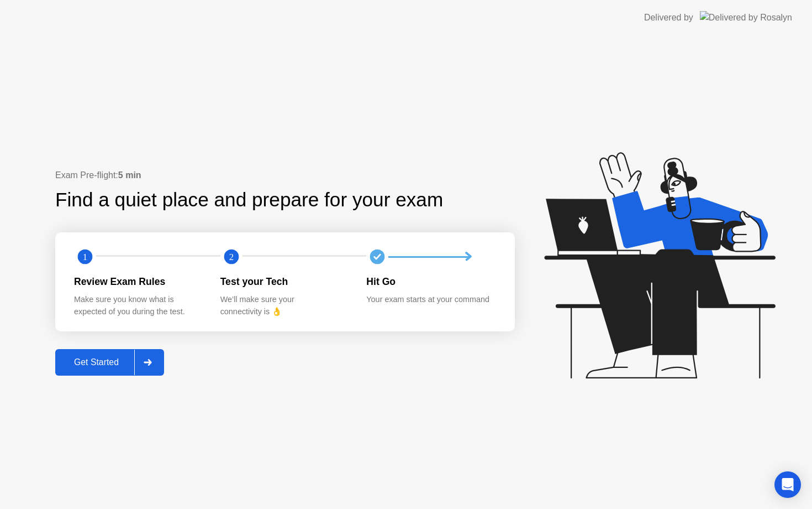 This screenshot has width=812, height=509. I want to click on div: Your exam starts at your command, so click(430, 300).